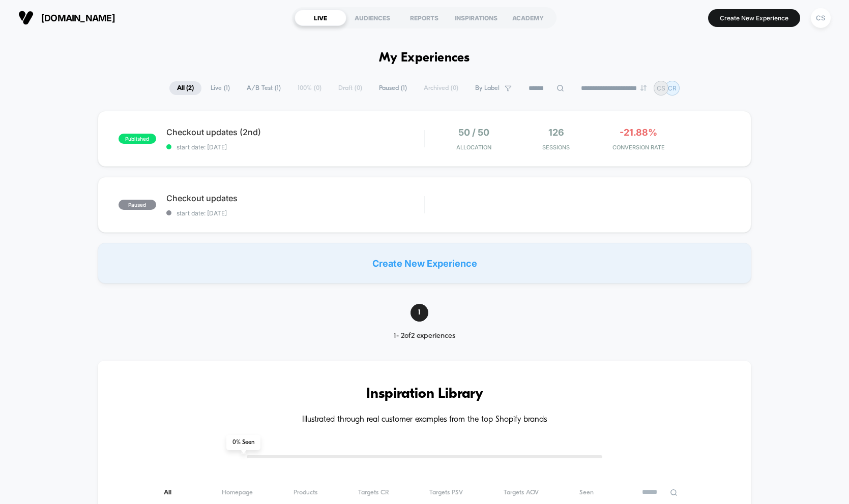  I want to click on span: Targets PSV, so click(446, 492).